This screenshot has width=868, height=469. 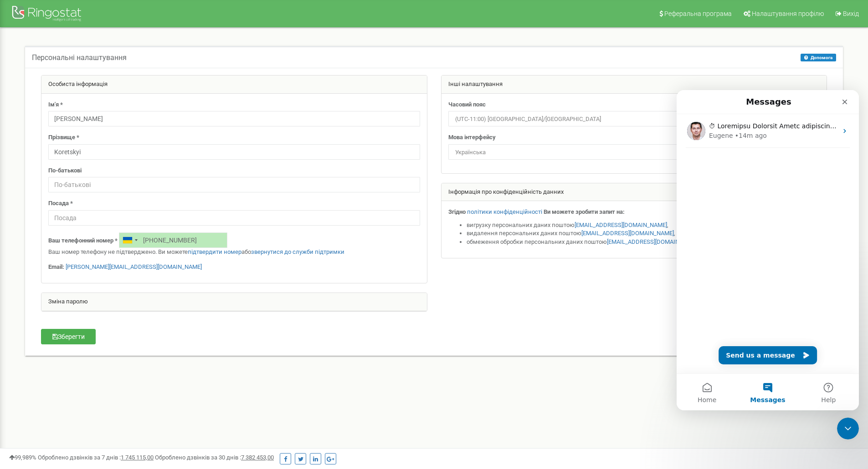 What do you see at coordinates (634, 152) in the screenshot?
I see `span: Українська` at bounding box center [634, 152].